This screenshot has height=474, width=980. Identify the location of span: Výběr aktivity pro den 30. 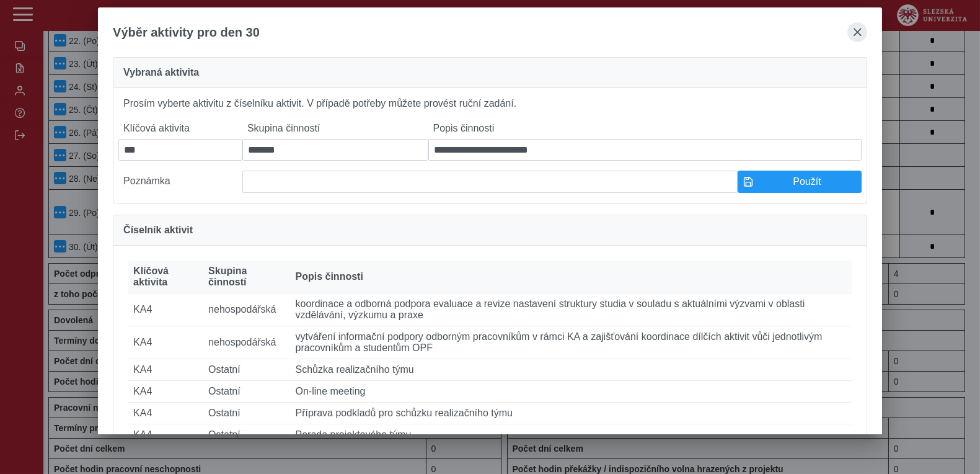
(186, 32).